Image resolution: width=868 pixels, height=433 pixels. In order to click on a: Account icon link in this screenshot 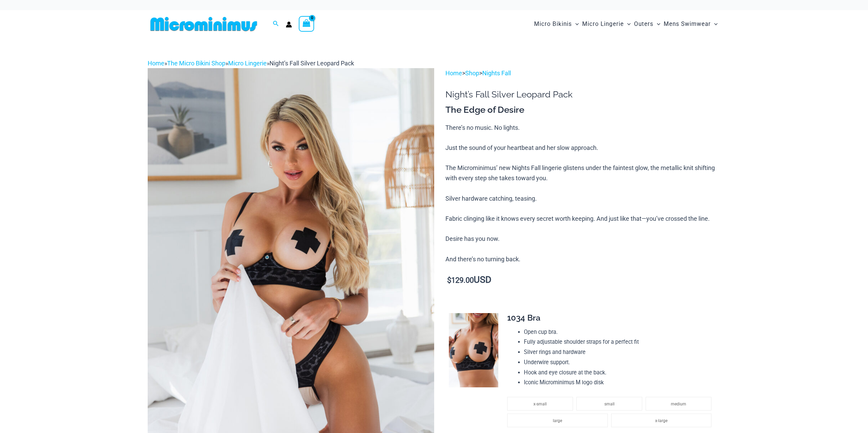, I will do `click(289, 25)`.